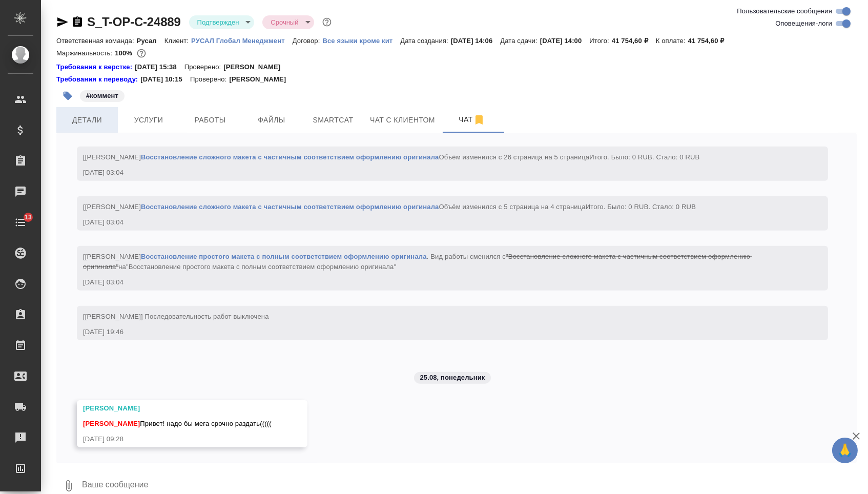 The width and height of the screenshot is (868, 494). I want to click on span: коммент, so click(102, 95).